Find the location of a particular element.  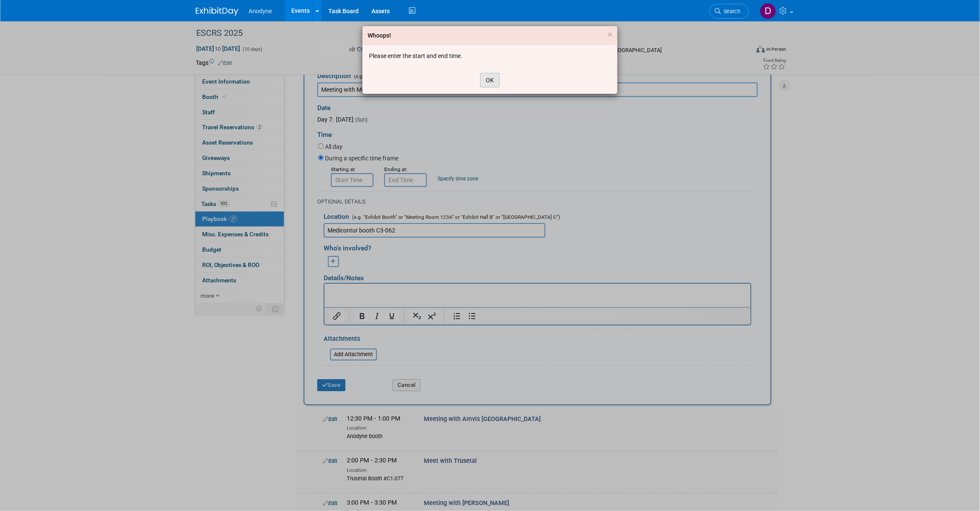

button: Close is located at coordinates (610, 34).